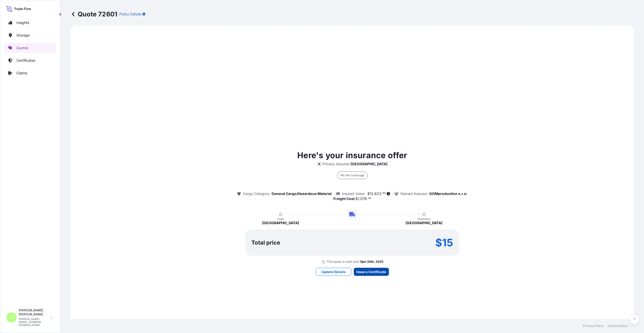  Describe the element at coordinates (424, 219) in the screenshot. I see `p: Destination` at that location.